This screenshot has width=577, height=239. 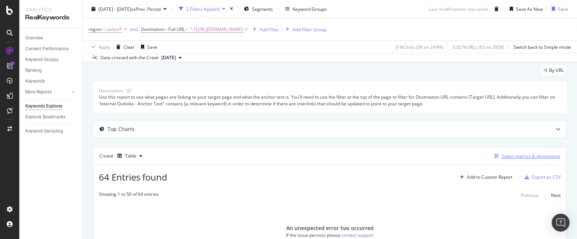 What do you see at coordinates (305, 29) in the screenshot?
I see `button: Add Filter Group` at bounding box center [305, 29].